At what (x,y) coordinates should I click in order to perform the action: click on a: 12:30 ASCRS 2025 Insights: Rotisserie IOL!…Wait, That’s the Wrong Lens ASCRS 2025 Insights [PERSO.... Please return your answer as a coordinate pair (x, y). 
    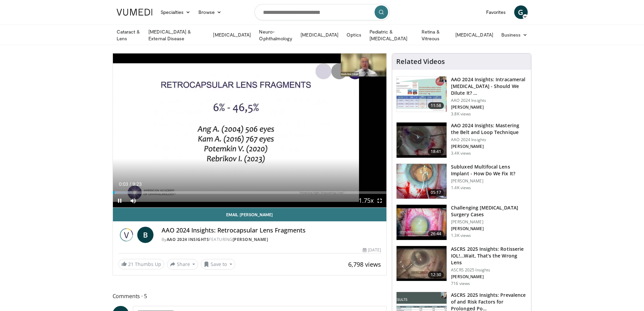
    Looking at the image, I should click on (462, 266).